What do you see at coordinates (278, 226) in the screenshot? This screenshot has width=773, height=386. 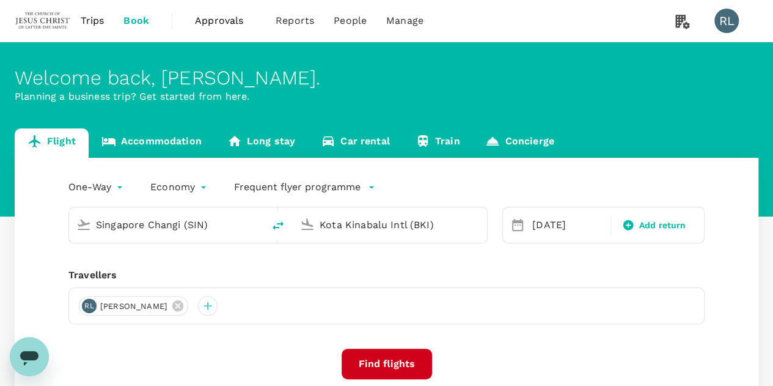 I see `button: delete` at bounding box center [278, 226].